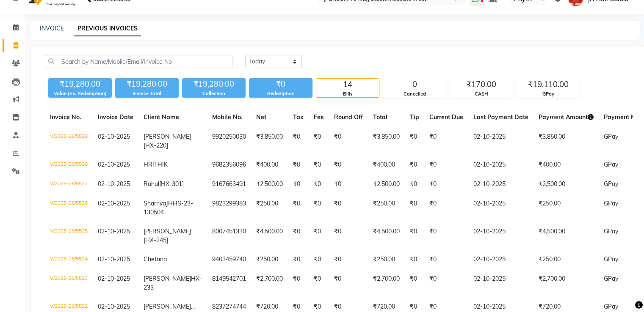  What do you see at coordinates (481, 94) in the screenshot?
I see `div: CASH` at bounding box center [481, 94].